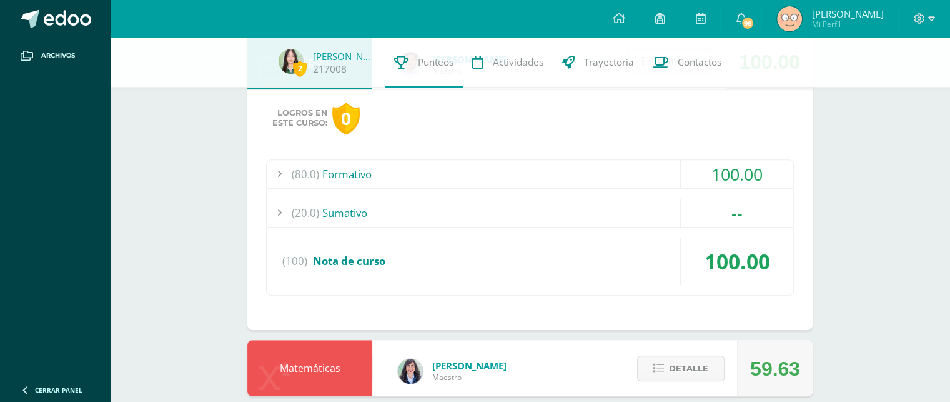 The width and height of the screenshot is (950, 402). What do you see at coordinates (518, 62) in the screenshot?
I see `span: Actividades` at bounding box center [518, 62].